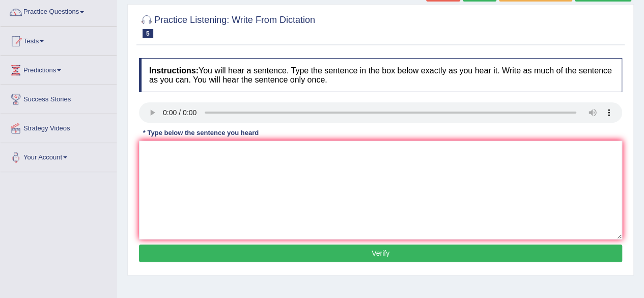 The image size is (644, 298). Describe the element at coordinates (173, 70) in the screenshot. I see `b: Instructions:` at that location.